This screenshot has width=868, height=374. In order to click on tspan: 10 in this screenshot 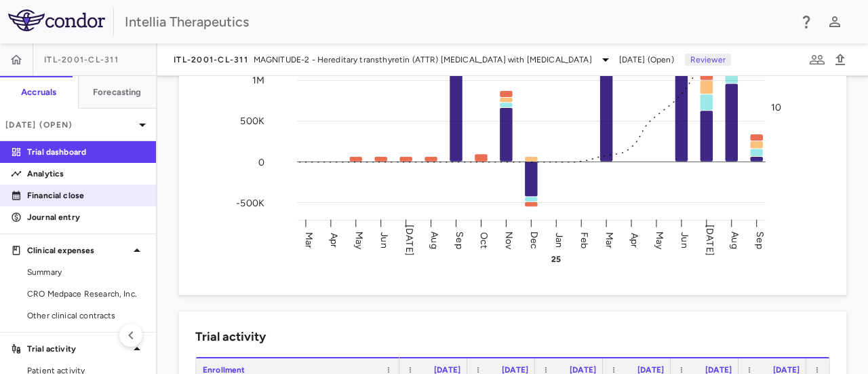, I will do `click(776, 107)`.